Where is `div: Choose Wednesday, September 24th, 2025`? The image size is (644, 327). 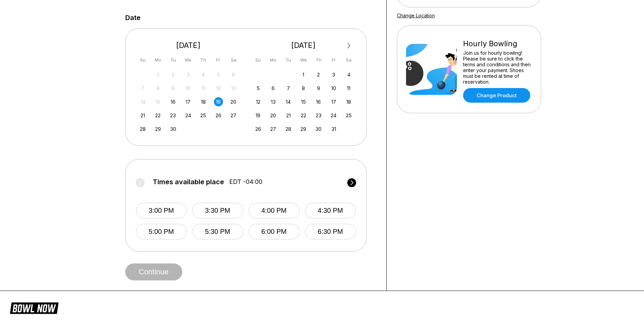
div: Choose Wednesday, September 24th, 2025 is located at coordinates (188, 115).